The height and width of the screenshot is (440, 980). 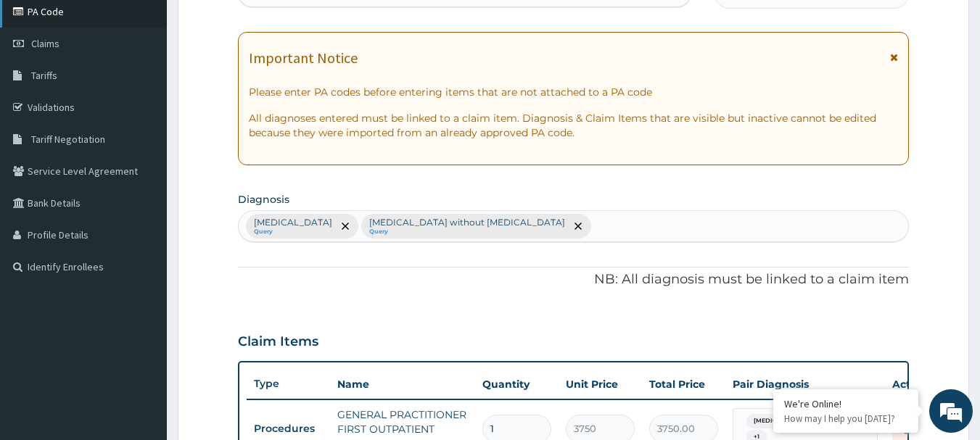 I want to click on p: All diagnoses entered must be linked to a claim item. Diagnosis & Claim Items that are visible bu..., so click(x=574, y=125).